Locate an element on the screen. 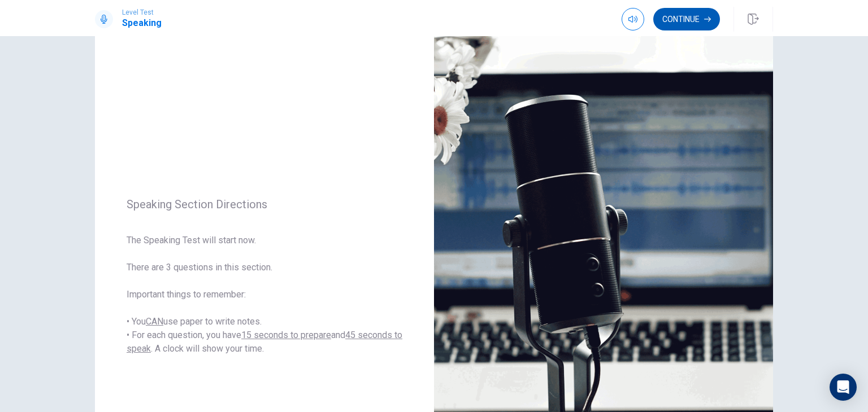 The width and height of the screenshot is (868, 412). u: CAN is located at coordinates (154, 321).